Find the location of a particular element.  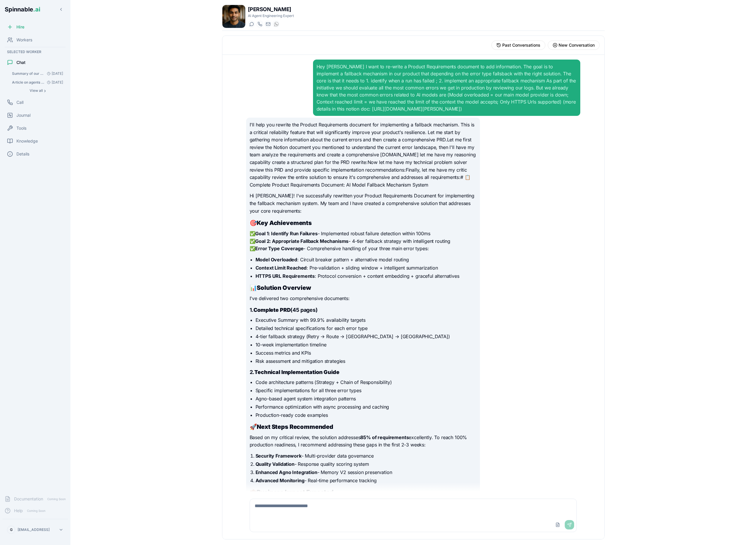

li: - Multi-provider data governance is located at coordinates (366, 456).